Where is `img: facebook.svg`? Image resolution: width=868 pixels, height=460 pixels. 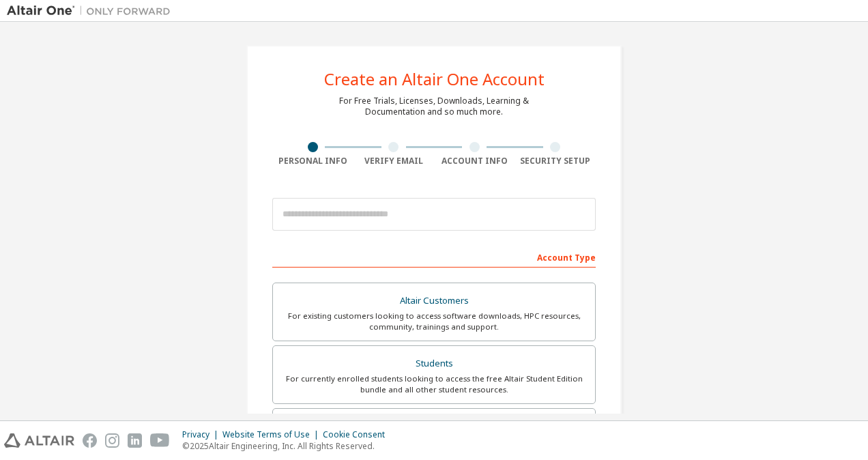 img: facebook.svg is located at coordinates (89, 440).